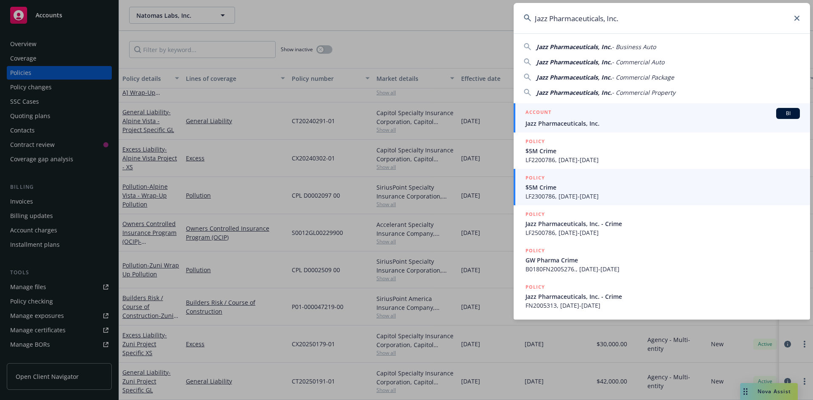 This screenshot has height=400, width=813. What do you see at coordinates (538, 113) in the screenshot?
I see `h5: ACCOUNT` at bounding box center [538, 113].